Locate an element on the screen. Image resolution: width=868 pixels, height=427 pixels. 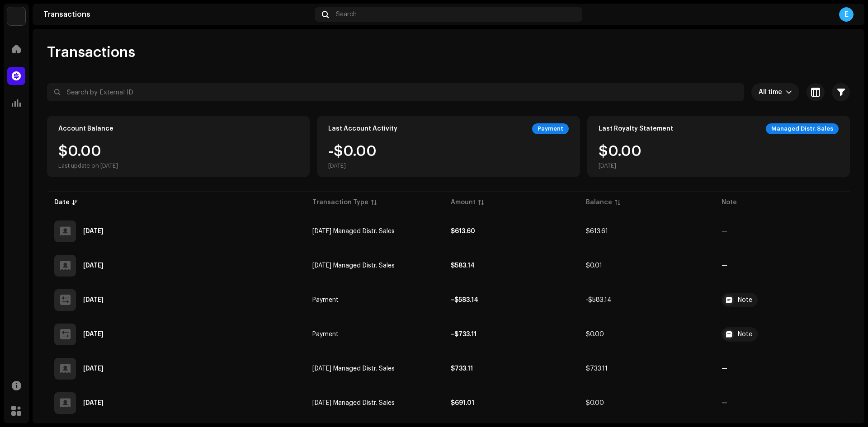
input: Search by External ID is located at coordinates (395, 92).